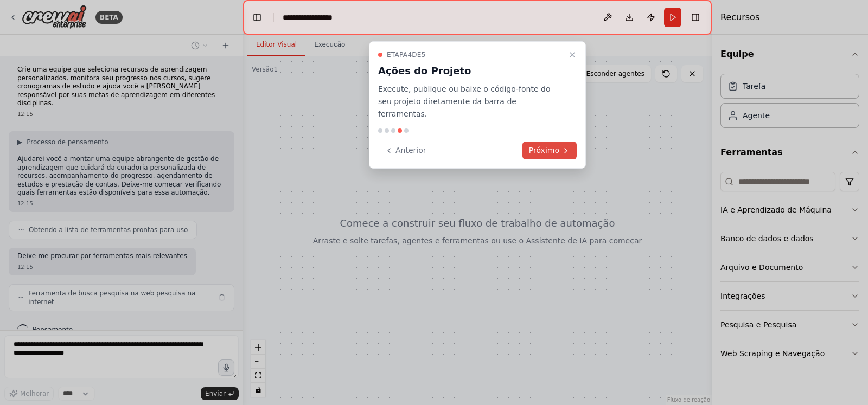 The image size is (868, 405). What do you see at coordinates (410, 54) in the screenshot?
I see `font: 4` at bounding box center [410, 54].